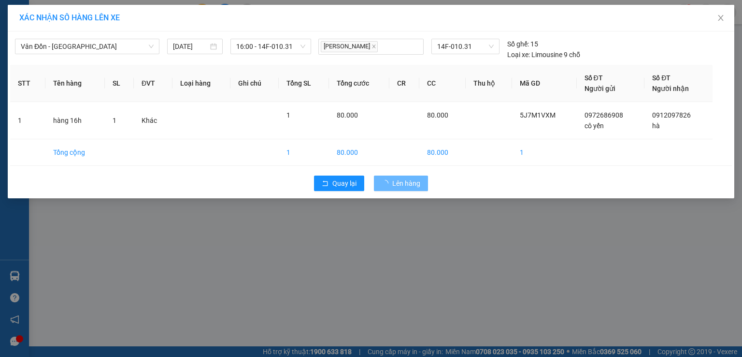 The image size is (742, 357). Describe the element at coordinates (344, 183) in the screenshot. I see `span: Quay lại` at that location.